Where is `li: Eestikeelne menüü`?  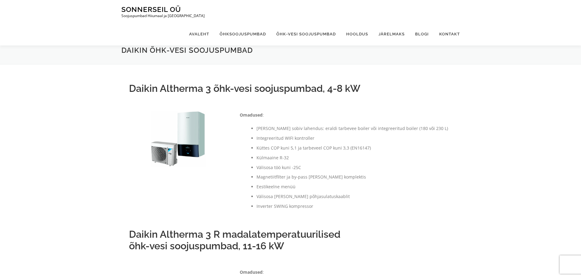 li: Eestikeelne menüü is located at coordinates (352, 187).